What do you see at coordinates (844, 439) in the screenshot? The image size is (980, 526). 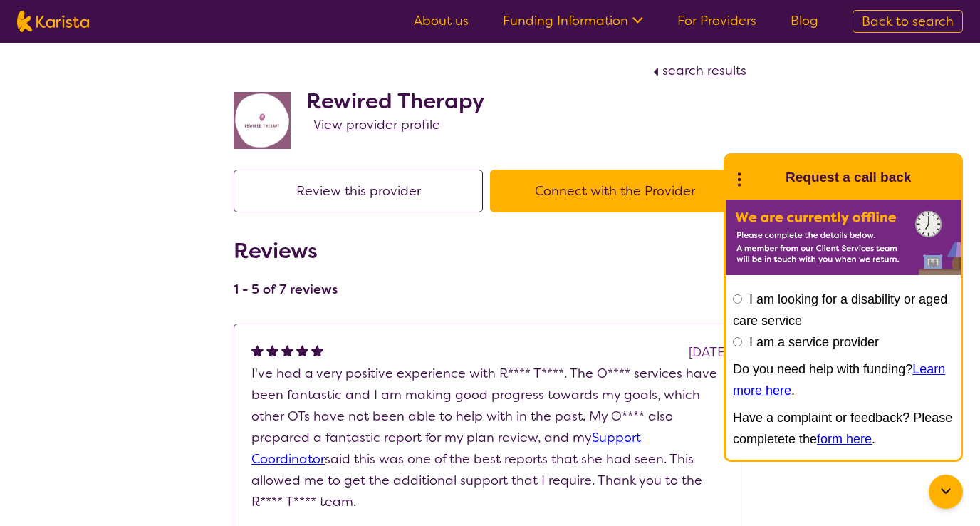 I see `a: form here` at bounding box center [844, 439].